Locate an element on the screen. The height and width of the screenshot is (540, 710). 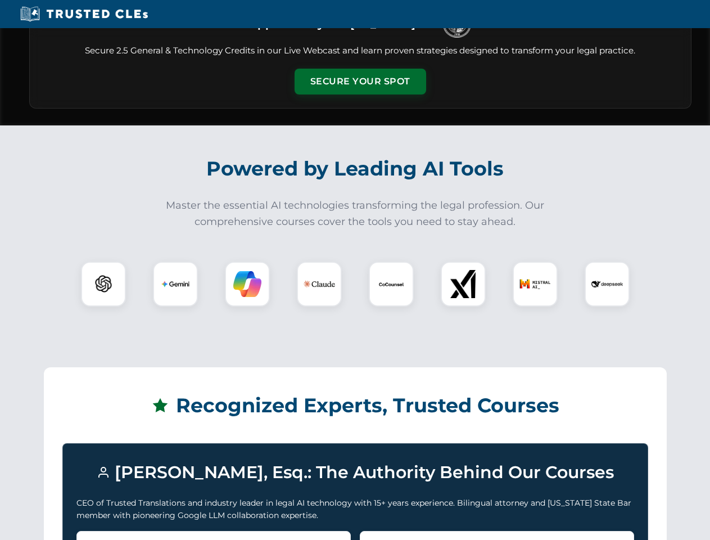
img: Copilot Logo is located at coordinates (247, 284).